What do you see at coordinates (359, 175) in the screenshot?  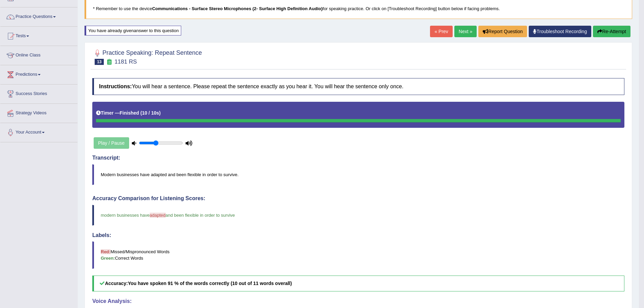 I see `blockquote: Modern businesses have adapted and been flexible in order to survive.` at bounding box center [359, 175].